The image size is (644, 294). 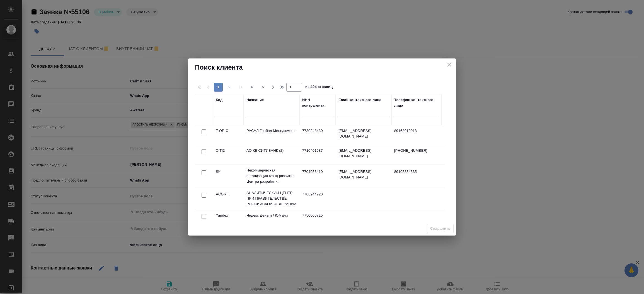 What do you see at coordinates (241, 87) in the screenshot?
I see `span: 3` at bounding box center [241, 87].